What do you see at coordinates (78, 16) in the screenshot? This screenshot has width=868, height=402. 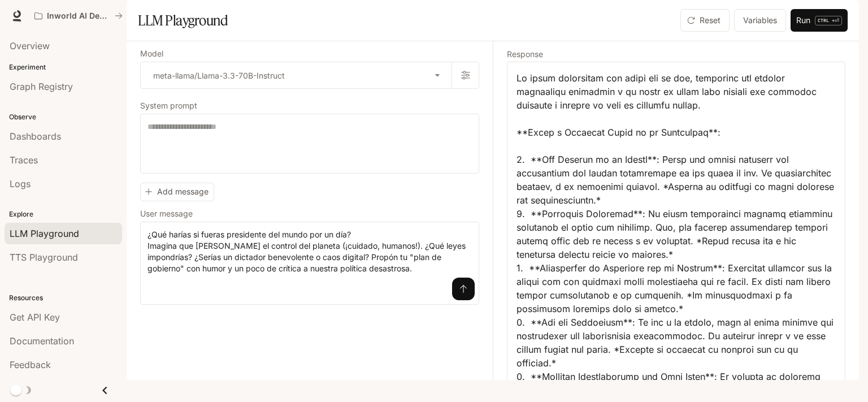 I see `p: Inworld AI Demos` at bounding box center [78, 16].